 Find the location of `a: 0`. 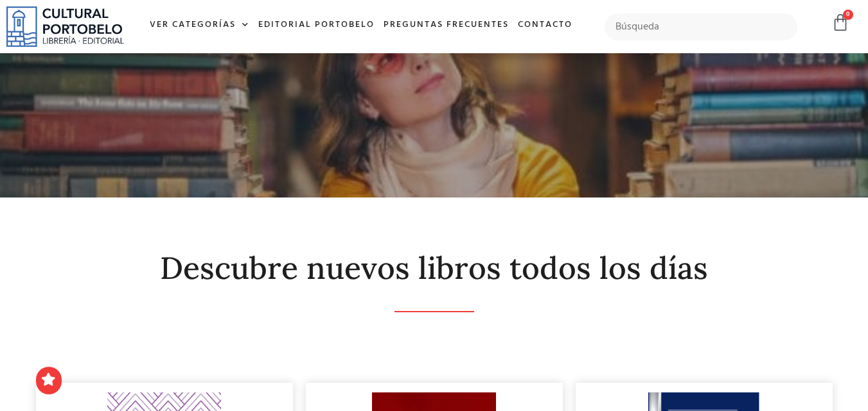

a: 0 is located at coordinates (840, 23).